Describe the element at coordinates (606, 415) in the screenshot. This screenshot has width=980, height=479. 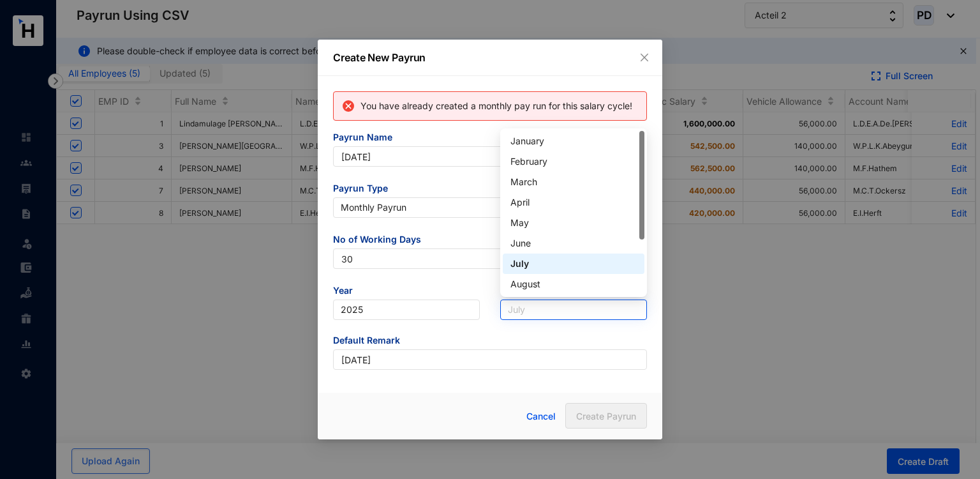
I see `button: Create Payrun` at that location.